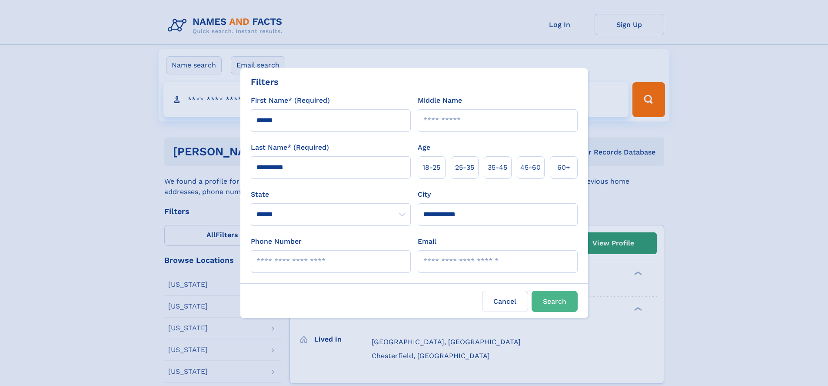  Describe the element at coordinates (265, 82) in the screenshot. I see `div: Filters` at that location.